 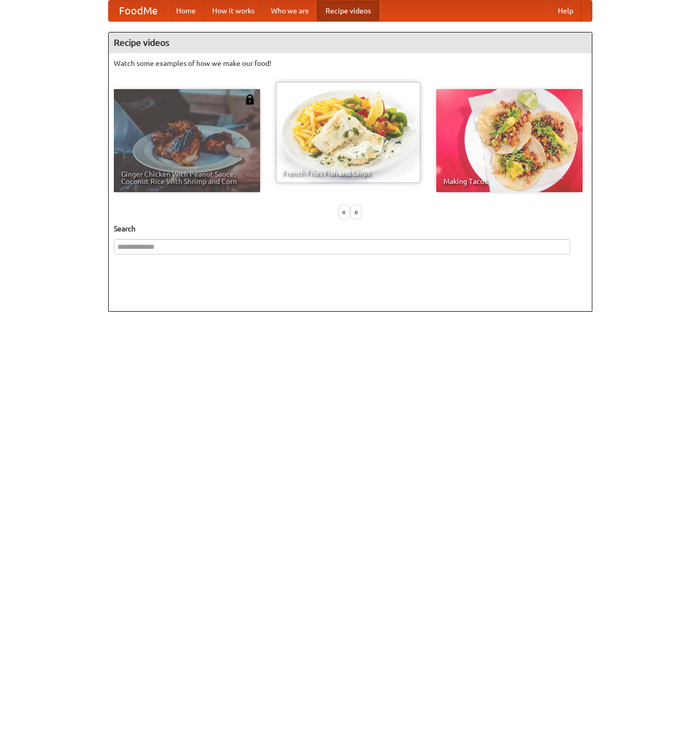 I want to click on h4: Recipe videos, so click(x=350, y=42).